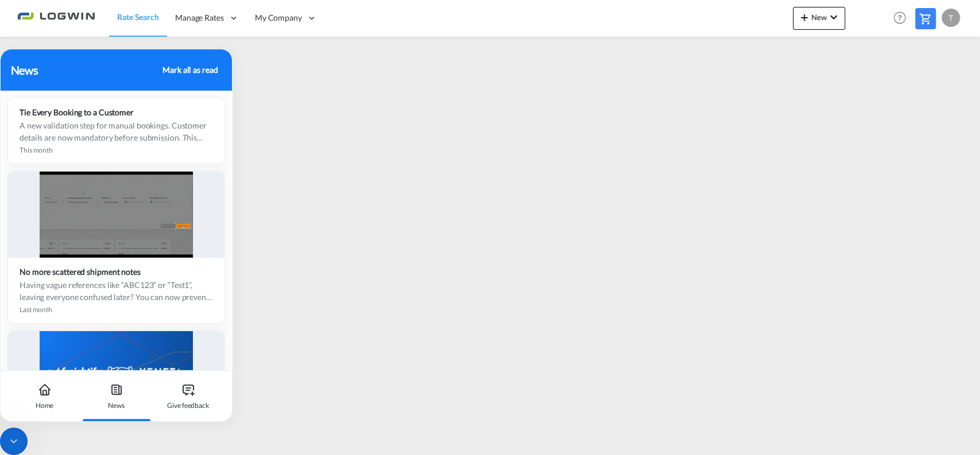 This screenshot has width=980, height=455. I want to click on div: Help, so click(903, 18).